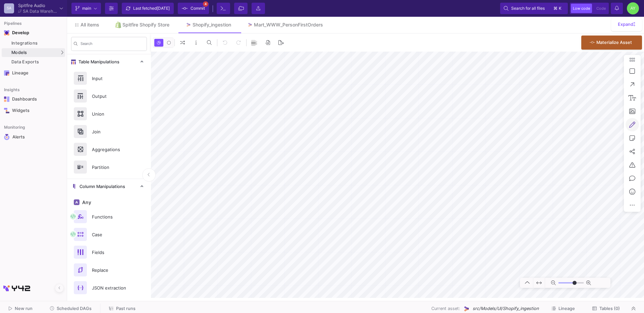 This screenshot has width=644, height=313. Describe the element at coordinates (34, 99) in the screenshot. I see `div: Dashboards` at that location.